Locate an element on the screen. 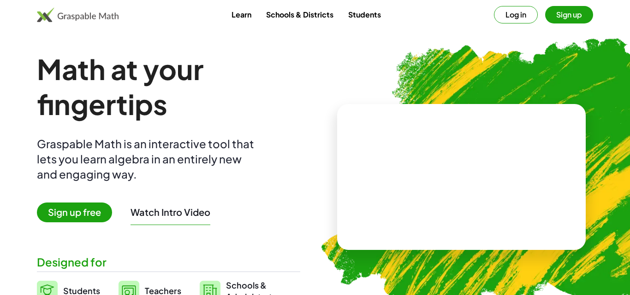 This screenshot has width=630, height=295. button: Watch Intro Video is located at coordinates (170, 212).